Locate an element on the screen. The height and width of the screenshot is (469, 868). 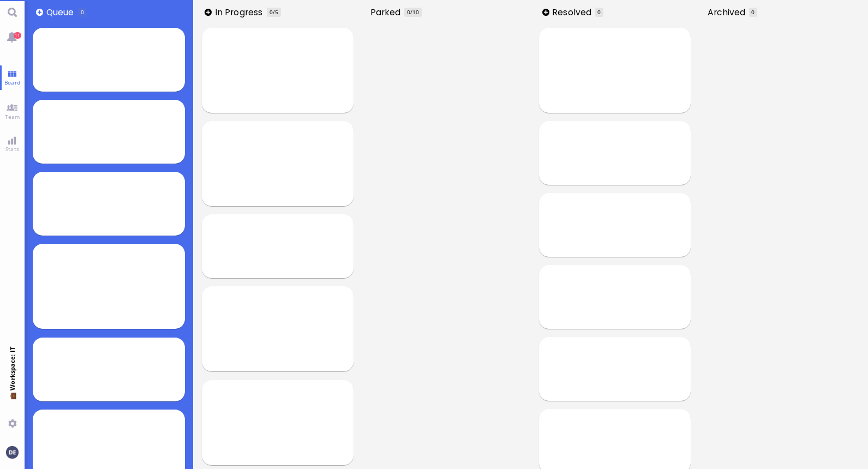
span: Resolved is located at coordinates (573, 12).